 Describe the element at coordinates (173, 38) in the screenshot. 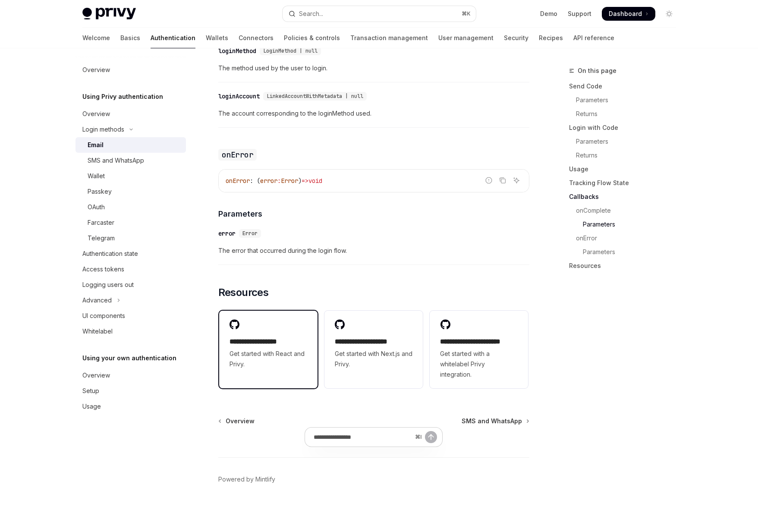

I see `a: Authentication` at that location.